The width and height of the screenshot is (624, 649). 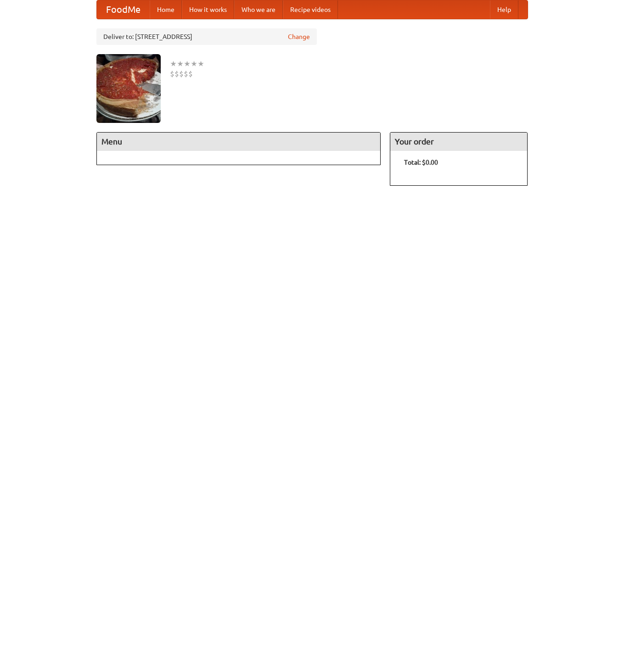 I want to click on a: Help, so click(x=504, y=10).